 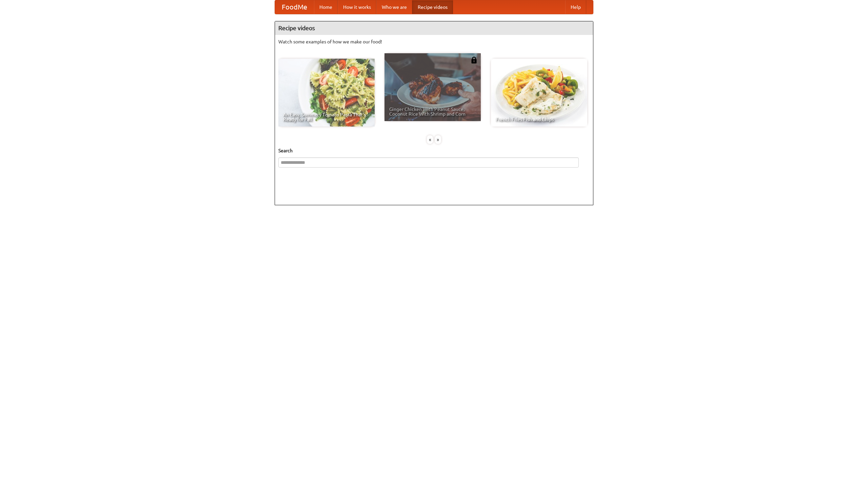 I want to click on img: 483408.png, so click(x=474, y=60).